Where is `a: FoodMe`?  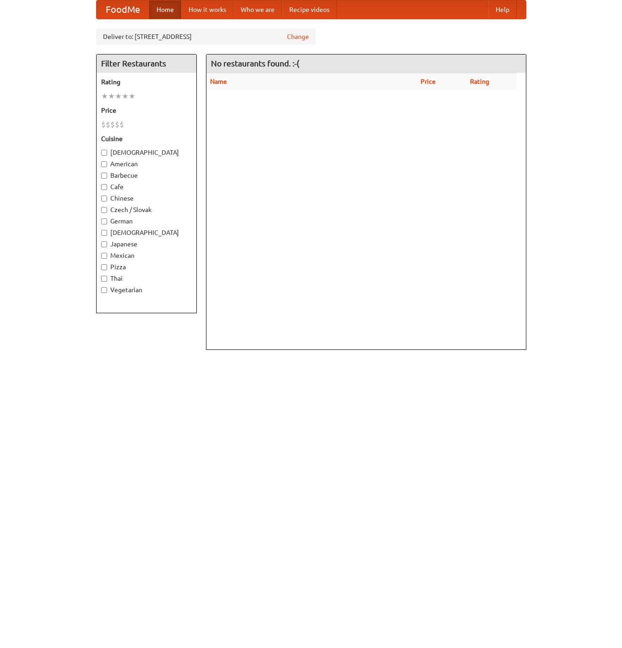
a: FoodMe is located at coordinates (123, 10).